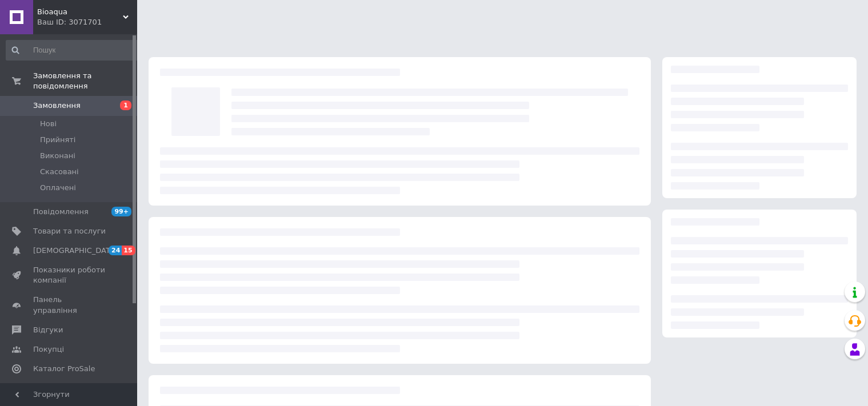 This screenshot has height=406, width=868. What do you see at coordinates (126, 105) in the screenshot?
I see `span: 1` at bounding box center [126, 105].